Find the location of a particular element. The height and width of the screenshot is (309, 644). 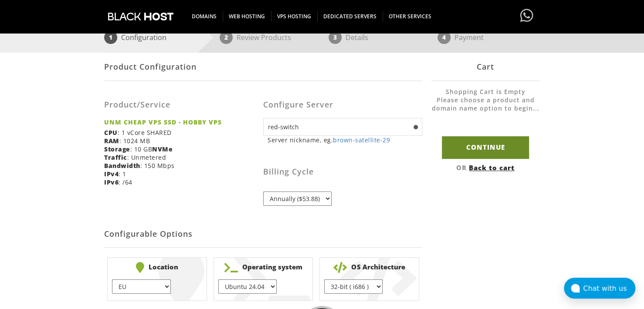

b: CPU is located at coordinates (111, 132).